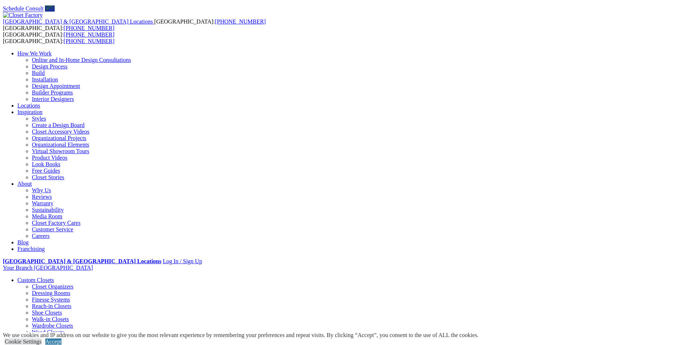  I want to click on img: Closet Factory, so click(23, 15).